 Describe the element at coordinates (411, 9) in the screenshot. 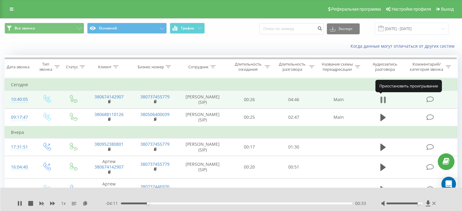

I see `span: Настройки профиля` at that location.